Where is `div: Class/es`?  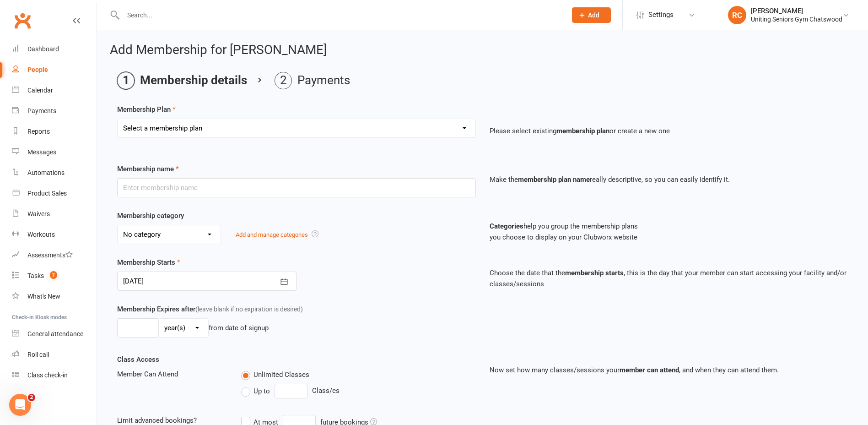
div: Class/es is located at coordinates (359, 391).